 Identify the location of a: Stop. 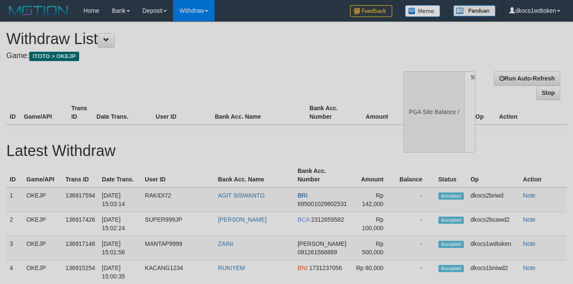
(548, 93).